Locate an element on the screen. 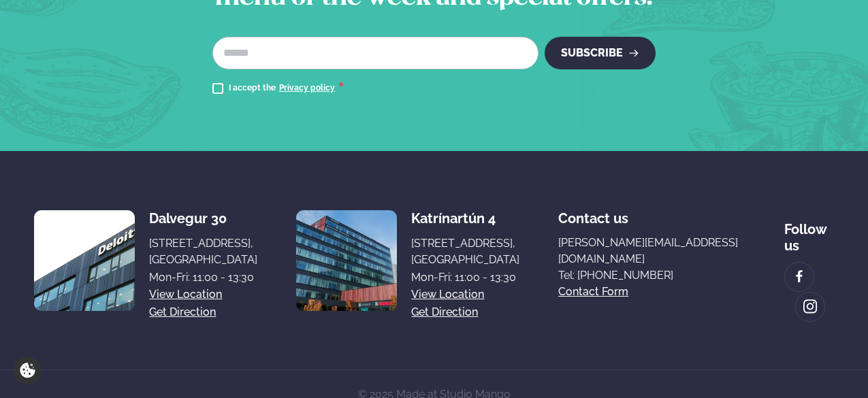 This screenshot has width=868, height=398. div: Dalvegur 30 is located at coordinates (203, 219).